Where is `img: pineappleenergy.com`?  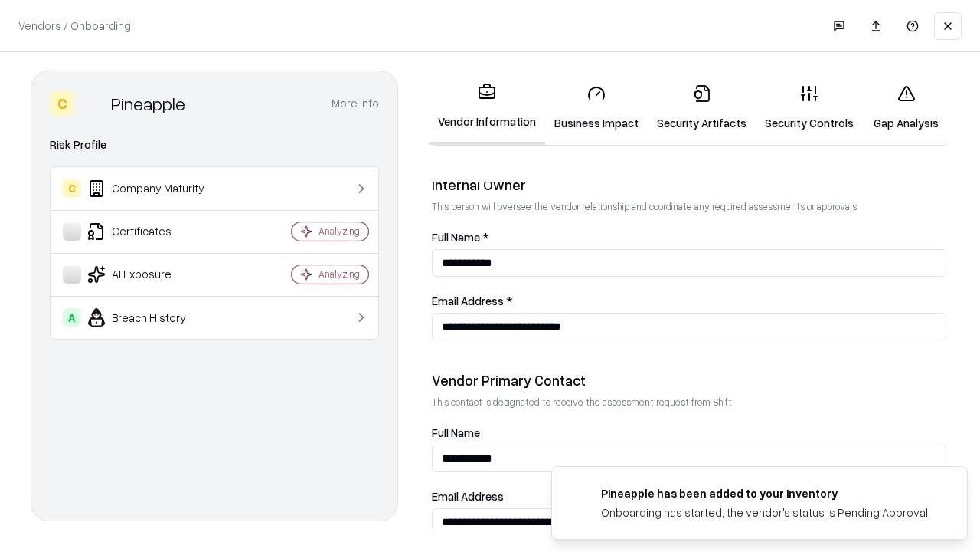
img: pineappleenergy.com is located at coordinates (579, 494).